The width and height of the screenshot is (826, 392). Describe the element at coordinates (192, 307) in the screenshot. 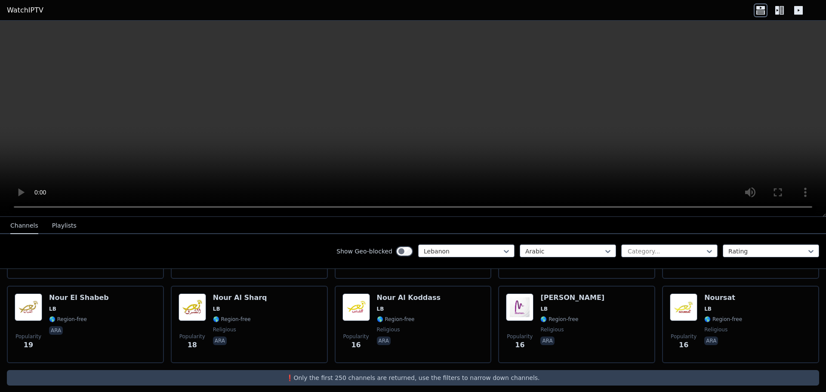

I see `img: Nour Al Sharq` at that location.